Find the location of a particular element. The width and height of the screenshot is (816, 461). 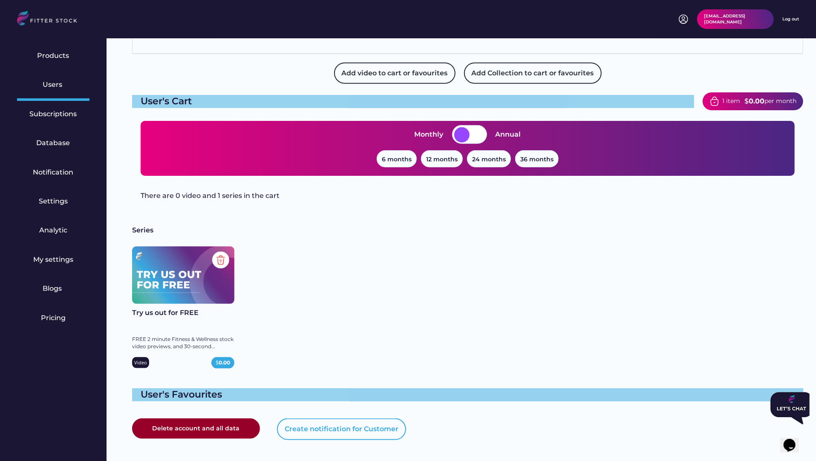

div: Monthly is located at coordinates (429, 135).